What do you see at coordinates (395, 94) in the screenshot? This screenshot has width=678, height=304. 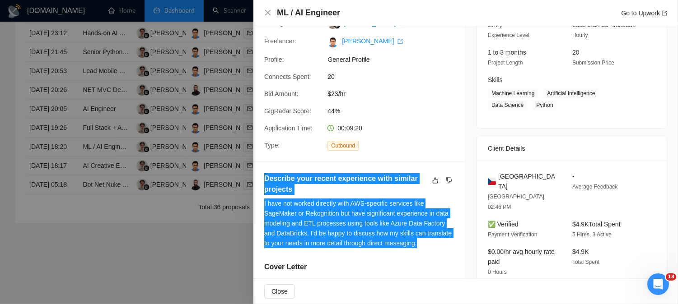 I see `span: $23/hr` at bounding box center [395, 94].